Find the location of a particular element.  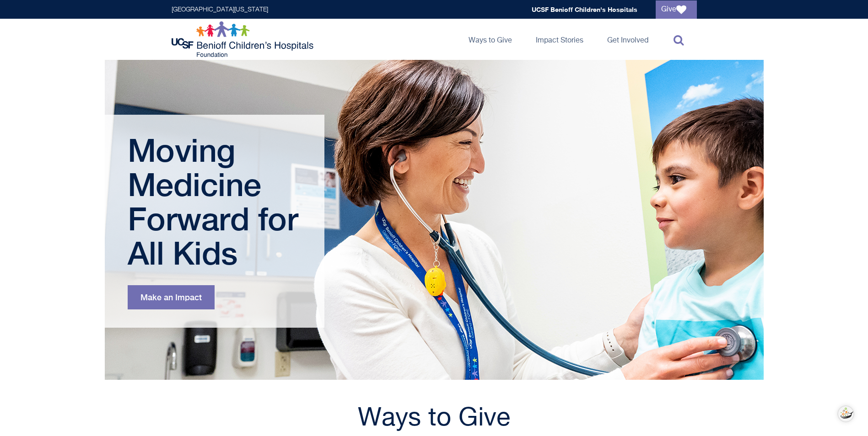

h1: Moving Medicine Forward for All Kids is located at coordinates (215, 201).